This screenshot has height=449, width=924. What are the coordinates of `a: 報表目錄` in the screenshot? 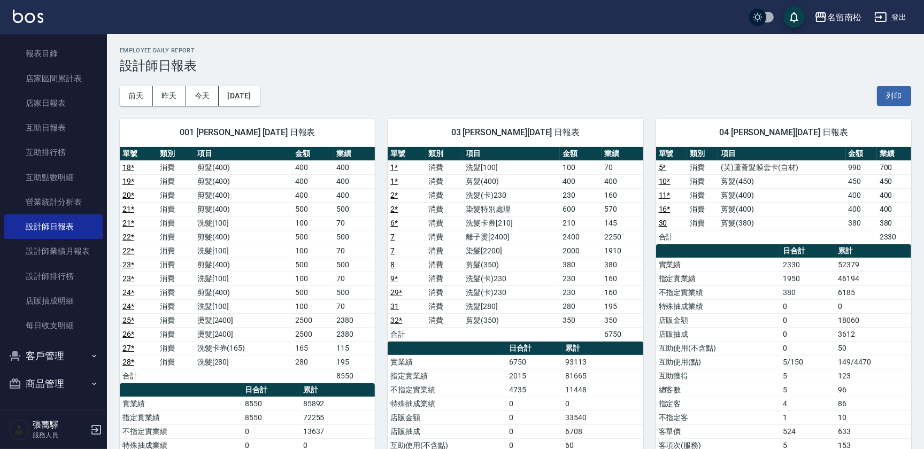 It's located at (53, 53).